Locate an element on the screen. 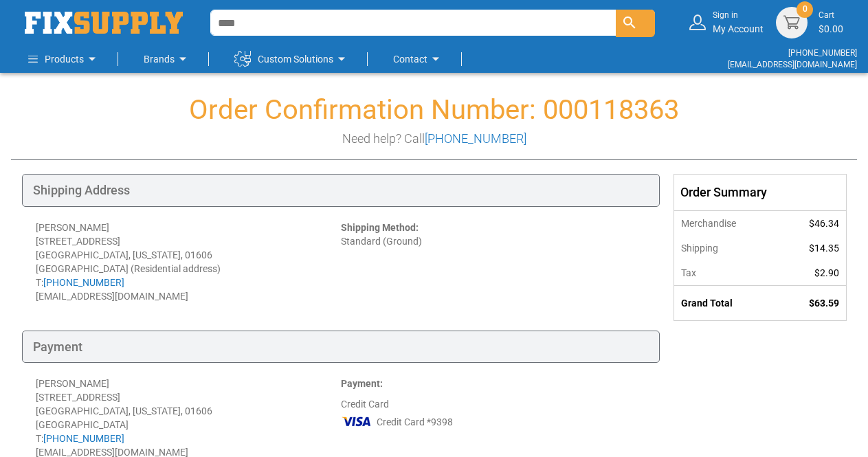 The image size is (868, 457). span: $46.34 is located at coordinates (824, 223).